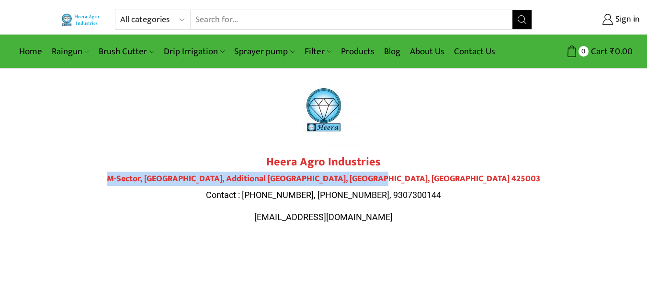 The height and width of the screenshot is (291, 647). I want to click on strong: Heera Agro Industries, so click(323, 162).